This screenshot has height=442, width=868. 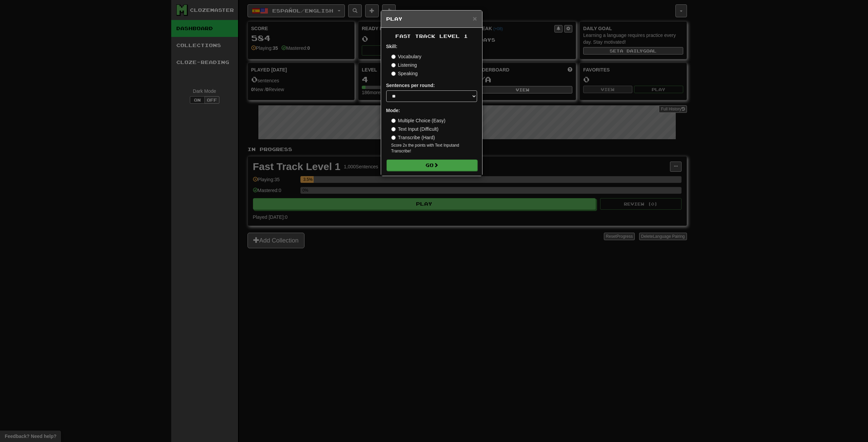 I want to click on label: Multiple Choice (Easy), so click(x=419, y=121).